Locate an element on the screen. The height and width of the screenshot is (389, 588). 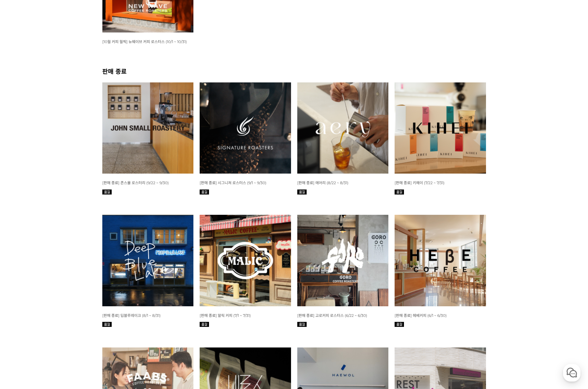
img: 6월 커피 월픽 헤베커피 is located at coordinates (440, 261).